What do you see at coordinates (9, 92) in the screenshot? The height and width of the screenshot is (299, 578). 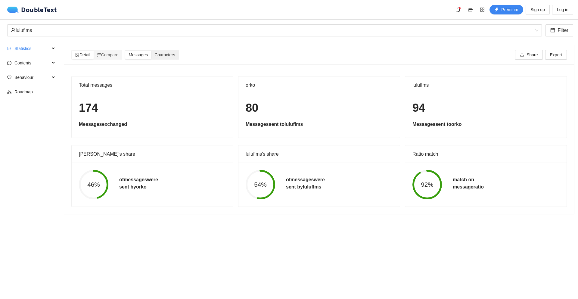 I see `span: apartment` at bounding box center [9, 92].